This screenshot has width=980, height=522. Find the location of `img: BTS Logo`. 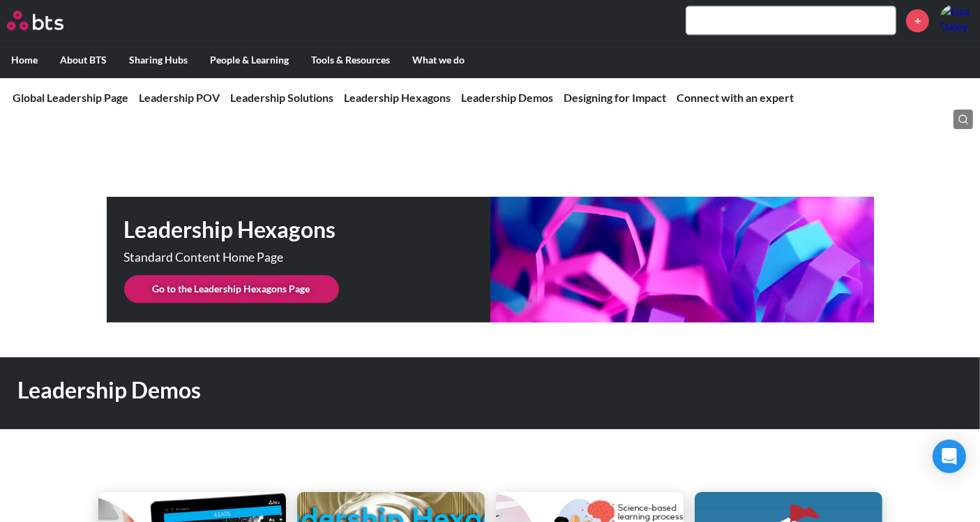

img: BTS Logo is located at coordinates (35, 20).